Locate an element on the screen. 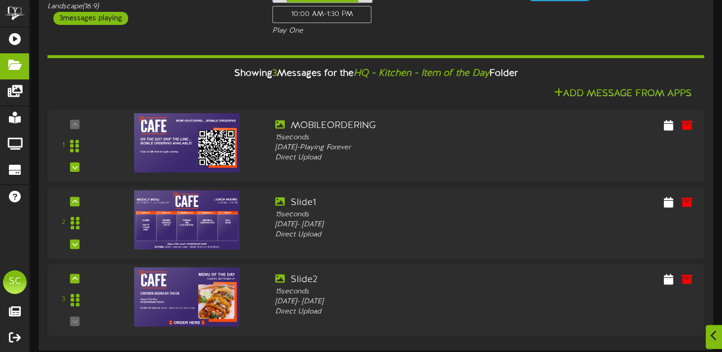  img: 68405e1c-b46f-4752-b922-a27758dc8d0b.jpg is located at coordinates (187, 297).